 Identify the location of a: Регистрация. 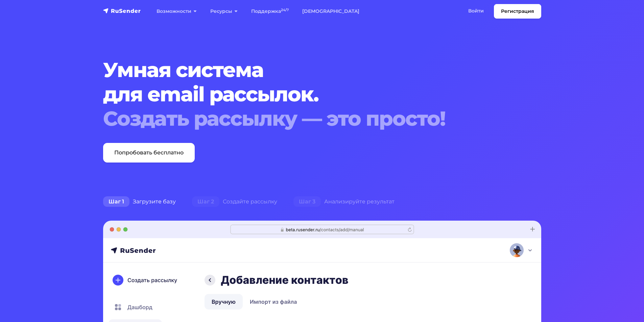
(518, 11).